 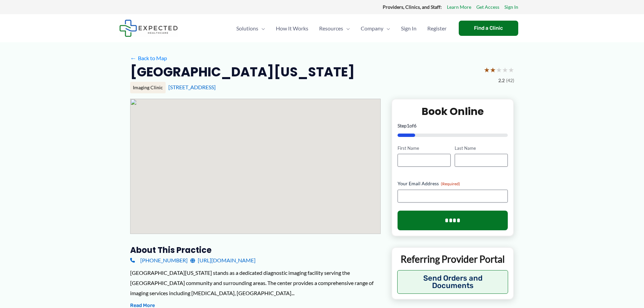 I want to click on p: Referring Provider Portal, so click(x=453, y=258).